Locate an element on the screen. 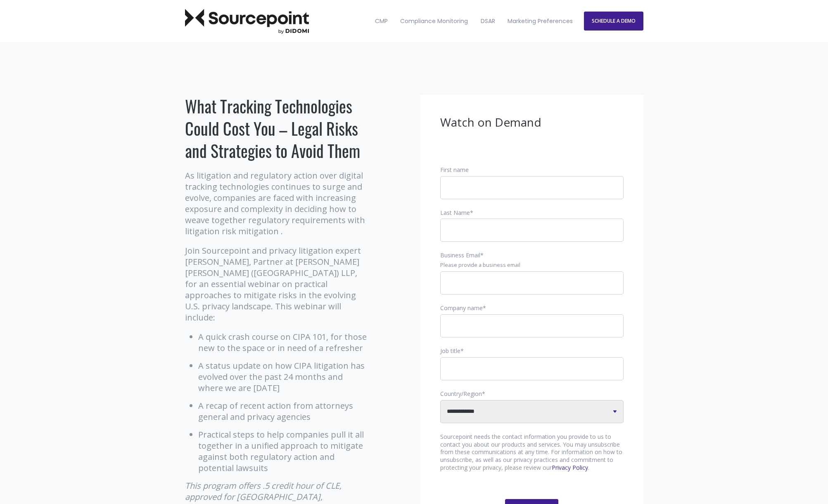 The height and width of the screenshot is (504, 828). span: Business Email is located at coordinates (460, 255).